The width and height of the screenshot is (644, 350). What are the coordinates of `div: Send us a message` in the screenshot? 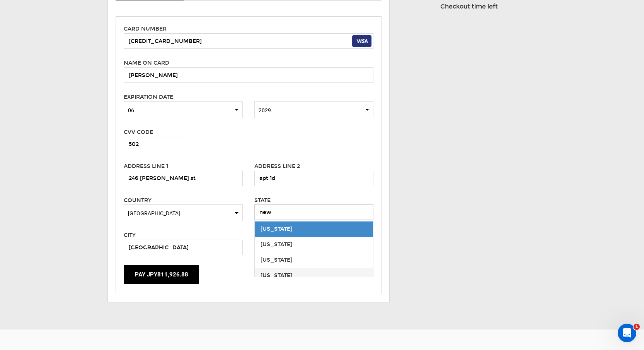 It's located at (72, 101).